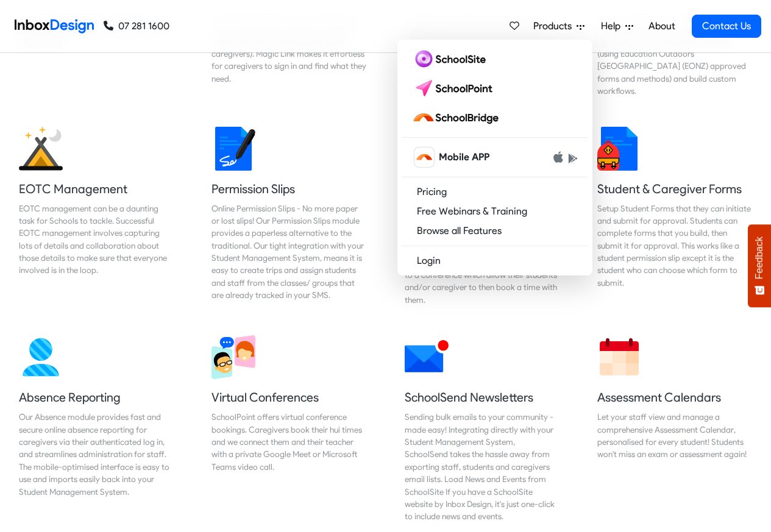  Describe the element at coordinates (495, 157) in the screenshot. I see `a: schoolbridge icon Mobile APP` at that location.